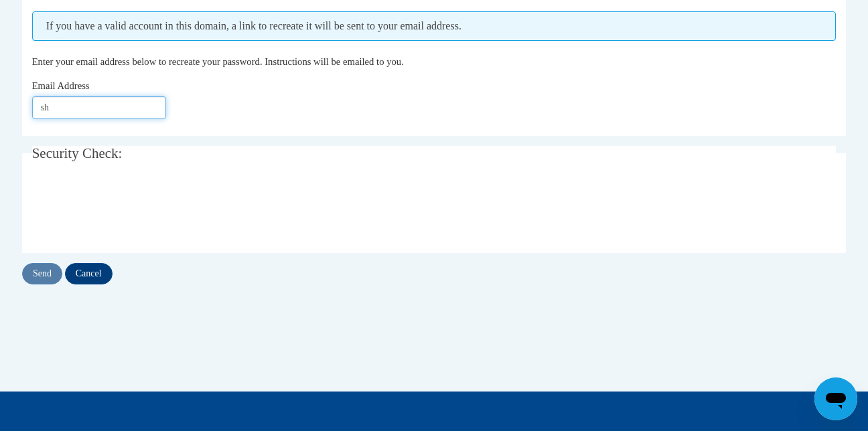 This screenshot has height=431, width=868. Describe the element at coordinates (434, 26) in the screenshot. I see `span: If you have a valid account in this domain, a link to recreate it will be sent to your email addr...` at that location.